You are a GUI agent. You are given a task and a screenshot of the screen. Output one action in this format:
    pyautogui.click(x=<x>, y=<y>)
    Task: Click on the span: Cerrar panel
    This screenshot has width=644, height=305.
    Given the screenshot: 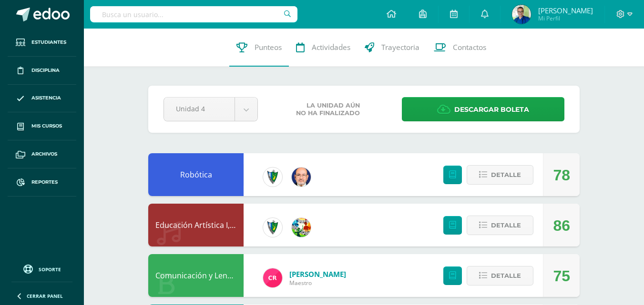 What is the action you would take?
    pyautogui.click(x=45, y=296)
    